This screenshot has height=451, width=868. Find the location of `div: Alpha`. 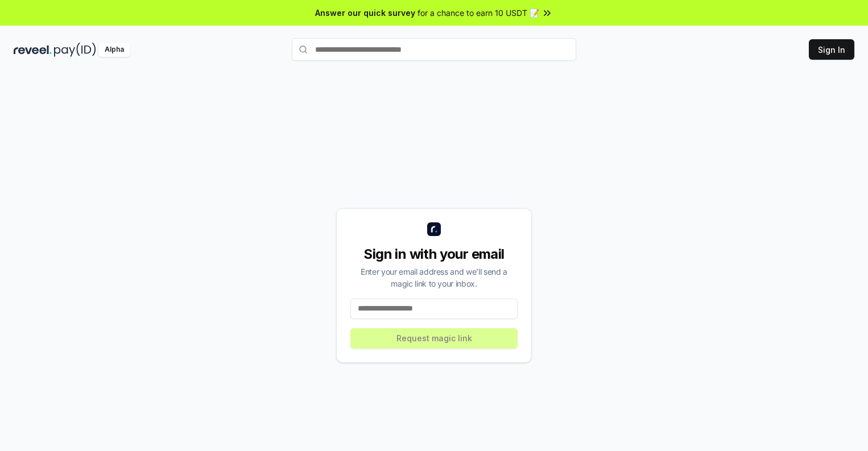

div: Alpha is located at coordinates (114, 49).